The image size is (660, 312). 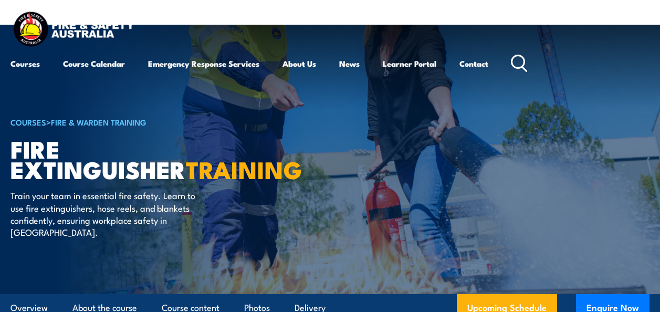 I want to click on strong: TRAINING, so click(x=244, y=169).